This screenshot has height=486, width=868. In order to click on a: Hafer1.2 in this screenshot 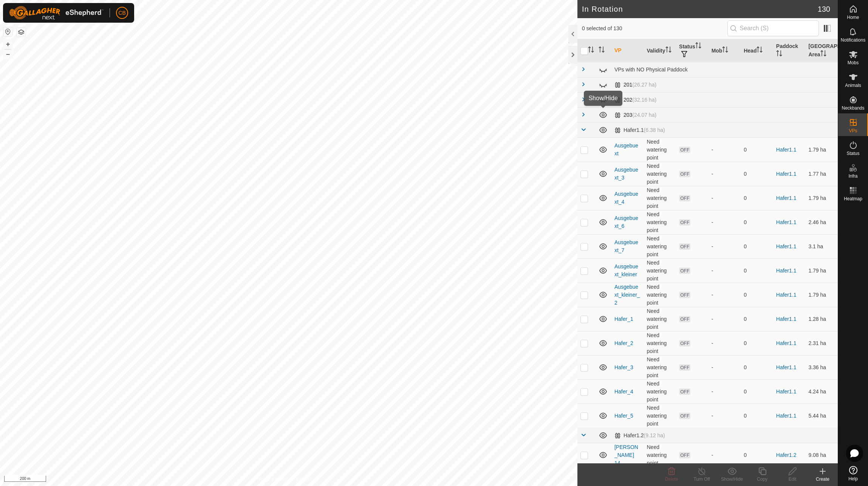, I will do `click(786, 455)`.